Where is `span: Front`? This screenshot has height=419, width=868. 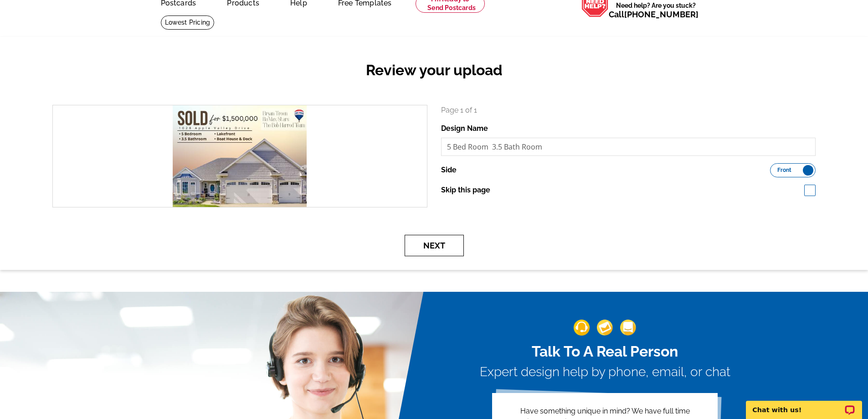
span: Front is located at coordinates (784, 170).